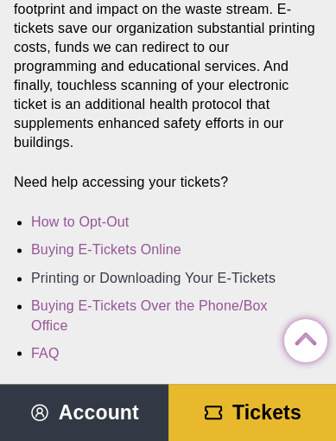 Image resolution: width=336 pixels, height=441 pixels. What do you see at coordinates (88, 392) in the screenshot?
I see `strong: How to Opt-Out` at bounding box center [88, 392].